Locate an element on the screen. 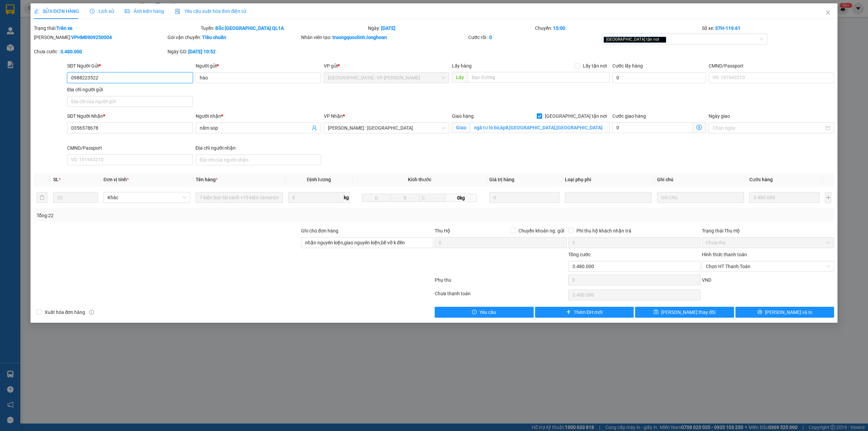  span: Tên hàng is located at coordinates (207, 180).